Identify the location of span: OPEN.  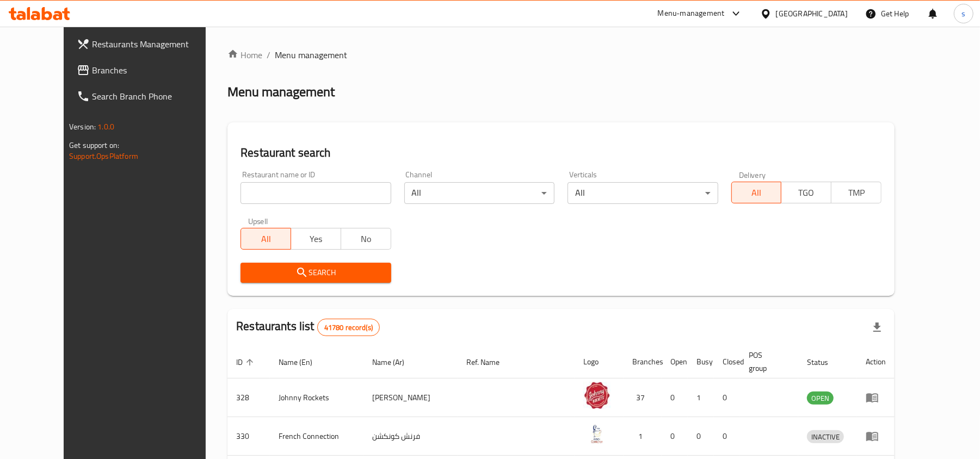
(820, 398).